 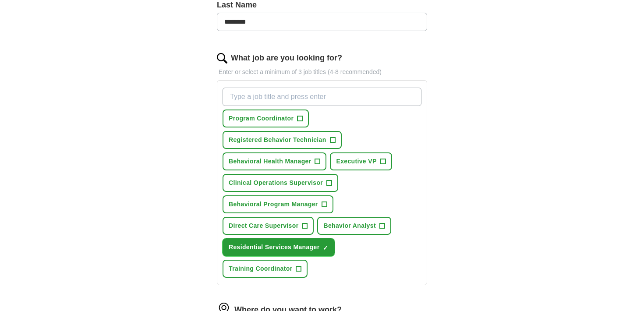 I want to click on span: Executive VP, so click(x=356, y=161).